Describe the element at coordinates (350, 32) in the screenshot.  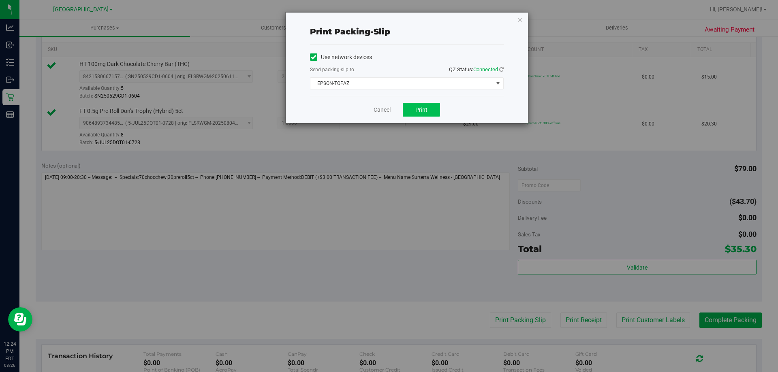
I see `span: Print packing-slip` at that location.